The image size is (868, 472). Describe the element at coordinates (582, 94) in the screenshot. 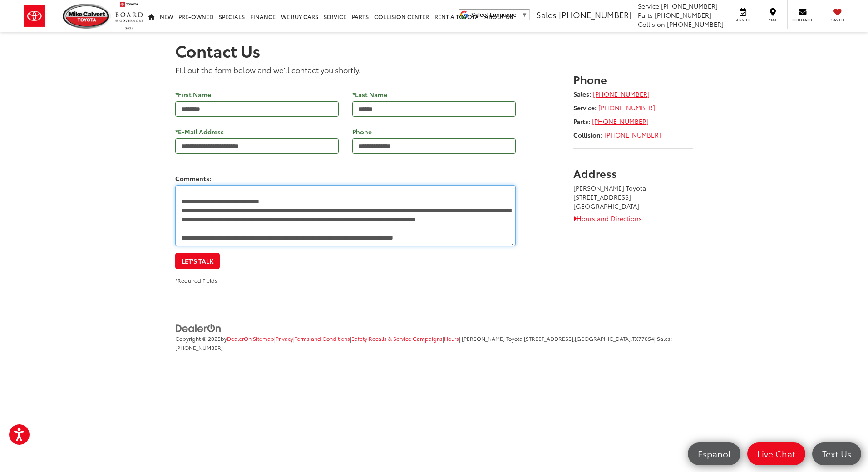

I see `strong: Sales:` at that location.